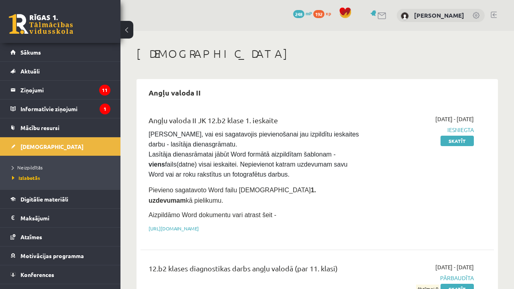 The height and width of the screenshot is (289, 514). What do you see at coordinates (65, 109) in the screenshot?
I see `legend: Informatīvie ziņojumi` at bounding box center [65, 109].